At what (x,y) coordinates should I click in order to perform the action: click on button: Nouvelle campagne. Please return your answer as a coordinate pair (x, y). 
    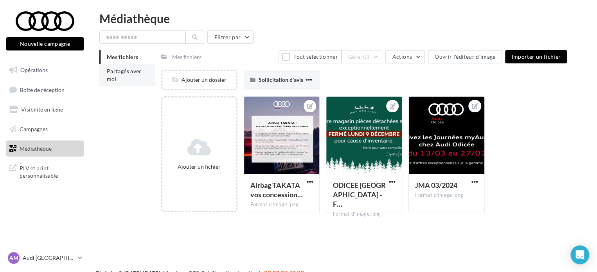
    Looking at the image, I should click on (45, 44).